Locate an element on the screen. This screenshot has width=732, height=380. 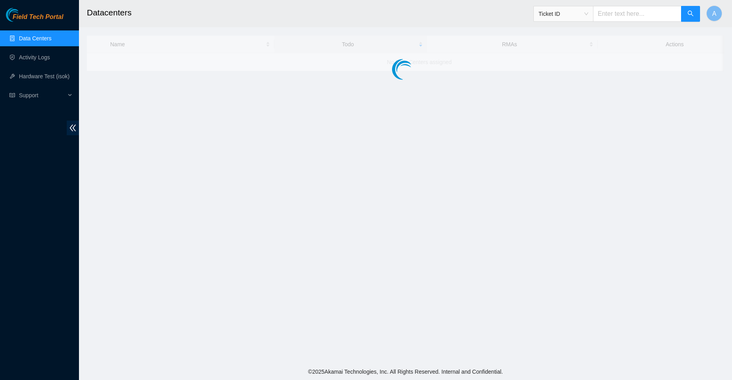
a: Hardware Test (isok) is located at coordinates (44, 76).